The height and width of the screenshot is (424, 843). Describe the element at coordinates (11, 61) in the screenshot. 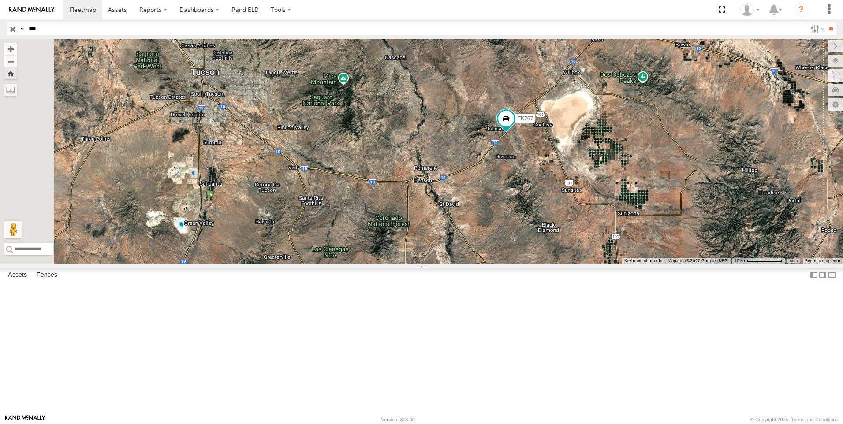

I see `button: Zoom out` at that location.